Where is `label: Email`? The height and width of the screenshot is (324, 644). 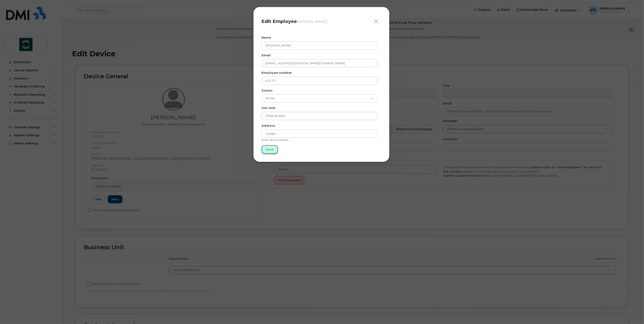
label: Email is located at coordinates (266, 55).